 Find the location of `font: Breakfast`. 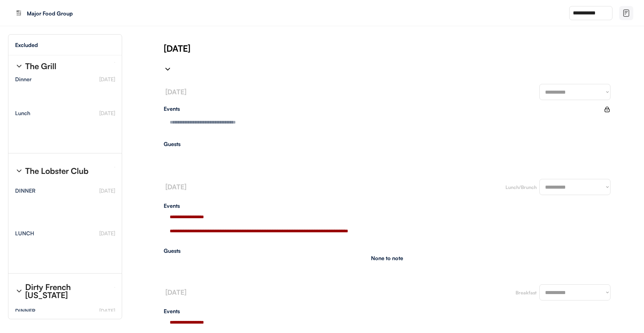

font: Breakfast is located at coordinates (527, 292).